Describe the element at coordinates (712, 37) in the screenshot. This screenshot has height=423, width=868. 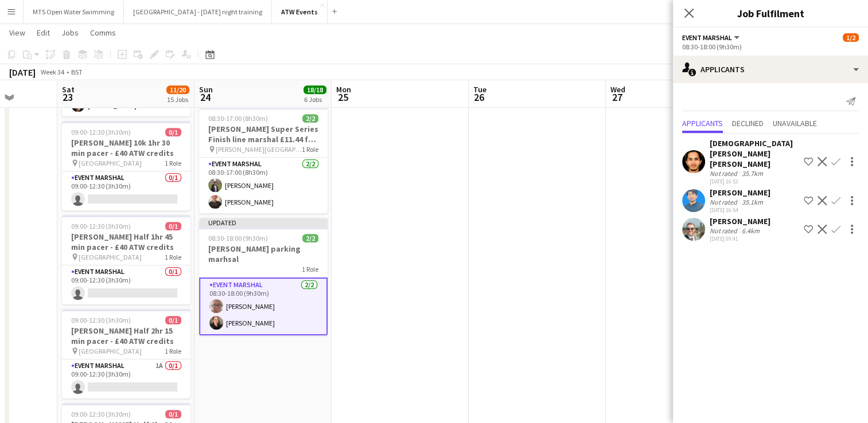
I see `button: Event Marshal` at that location.